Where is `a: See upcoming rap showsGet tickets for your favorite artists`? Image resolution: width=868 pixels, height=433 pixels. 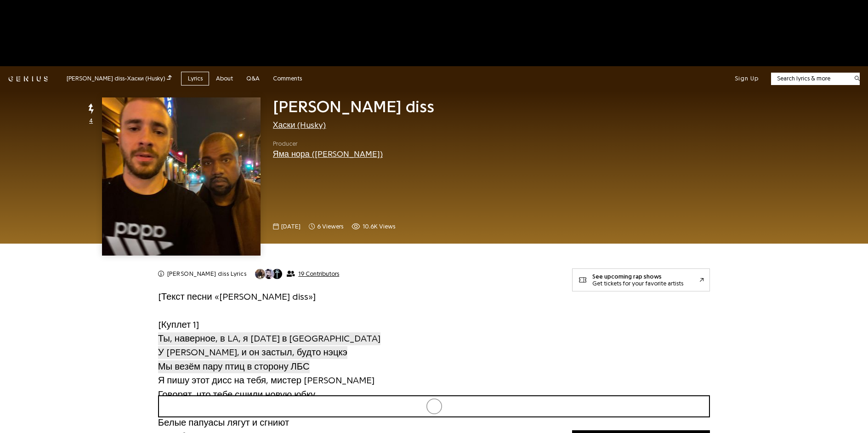 a: See upcoming rap showsGet tickets for your favorite artists is located at coordinates (641, 280).